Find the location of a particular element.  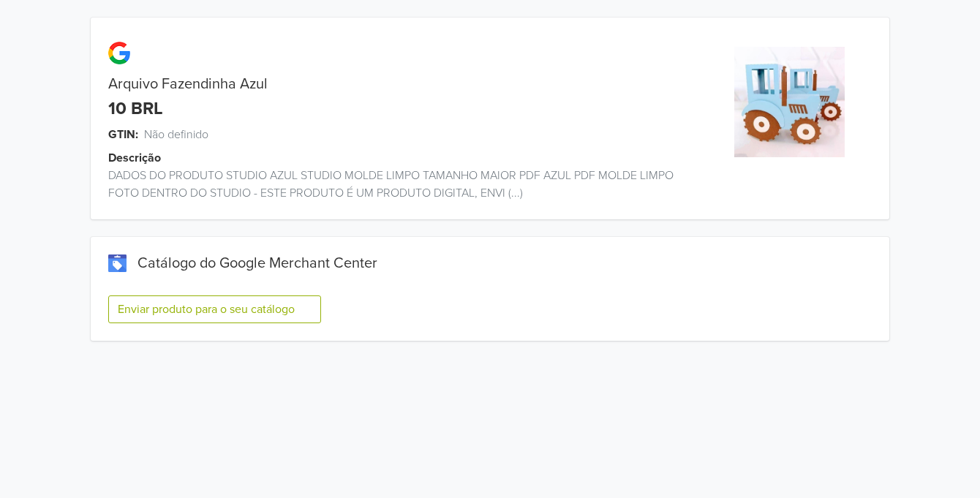

div: Catálogo do Google Merchant Center is located at coordinates (490, 264).